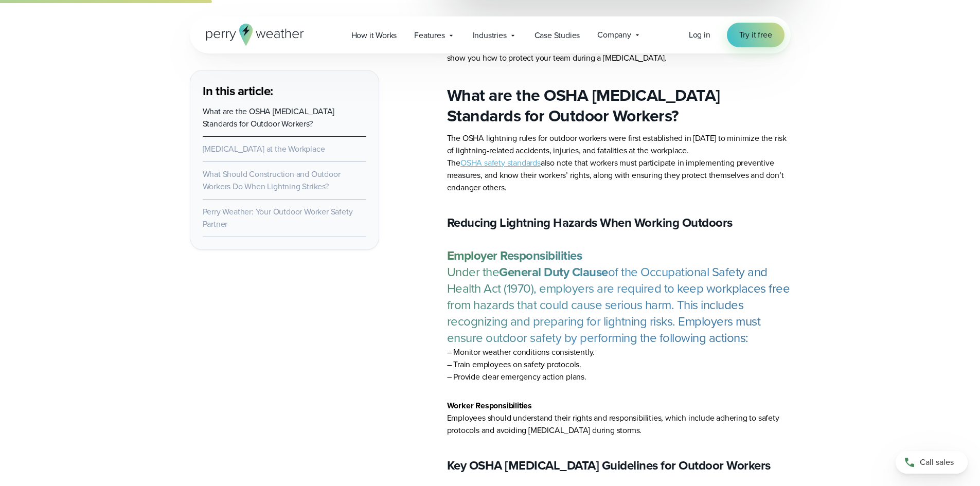 The width and height of the screenshot is (980, 486). Describe the element at coordinates (278, 218) in the screenshot. I see `a: Perry Weather: Your Outdoor Worker Safety Partner` at that location.